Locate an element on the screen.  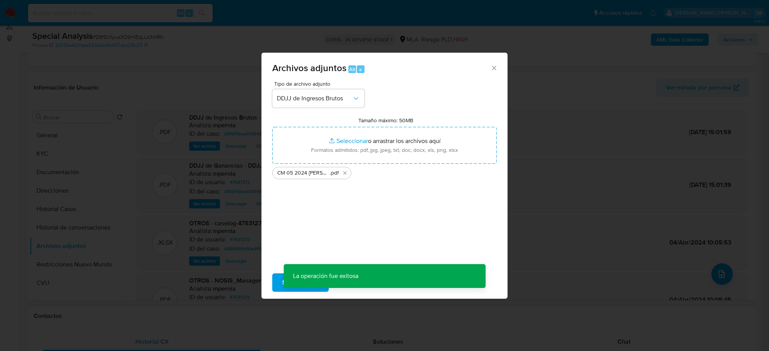
p: La operación fue exitosa is located at coordinates (326, 276).